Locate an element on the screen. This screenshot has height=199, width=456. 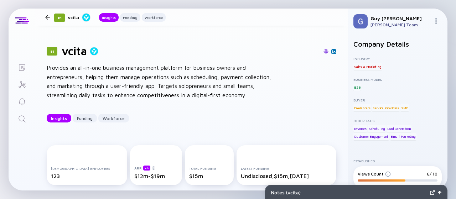
div: Views Count is located at coordinates (374, 174).